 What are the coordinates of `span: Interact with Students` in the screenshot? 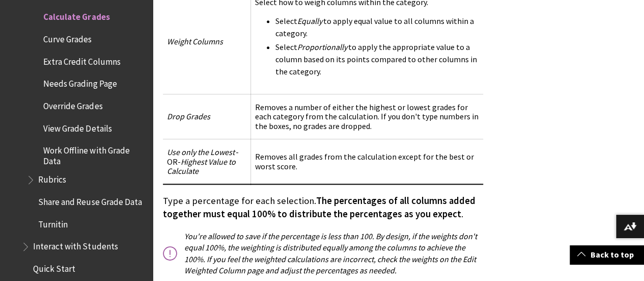 It's located at (75, 245).